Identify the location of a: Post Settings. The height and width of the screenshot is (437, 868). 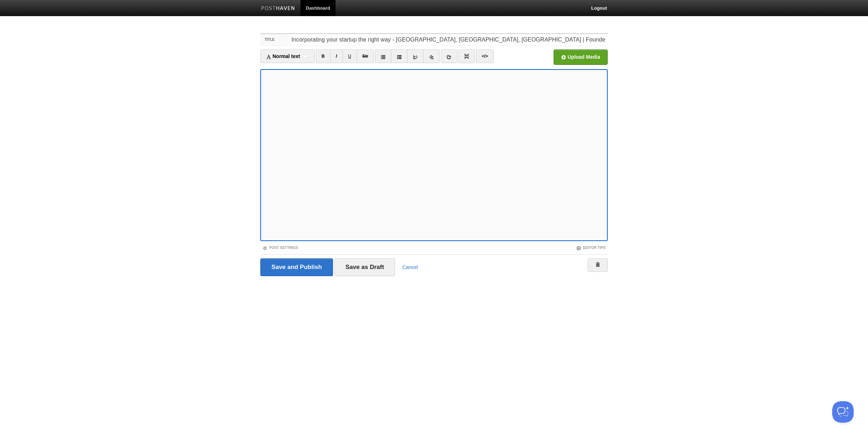
(280, 247).